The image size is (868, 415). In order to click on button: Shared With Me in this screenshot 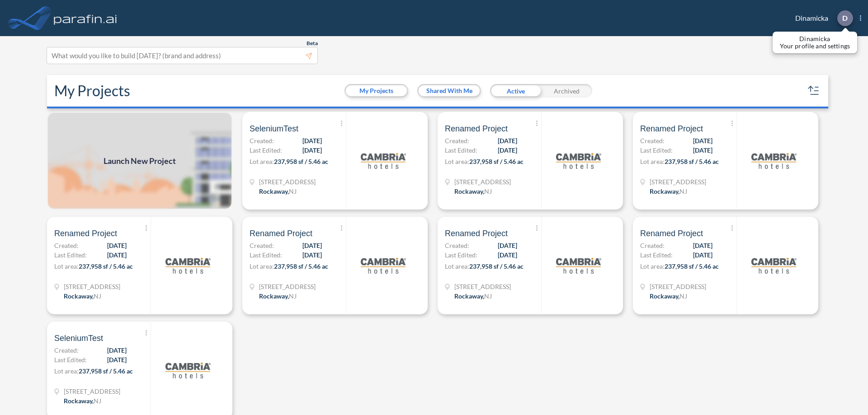, I will do `click(449, 91)`.